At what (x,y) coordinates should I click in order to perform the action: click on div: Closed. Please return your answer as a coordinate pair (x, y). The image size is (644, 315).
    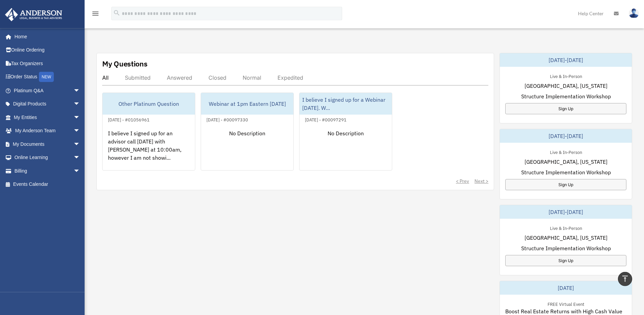
    Looking at the image, I should click on (217, 78).